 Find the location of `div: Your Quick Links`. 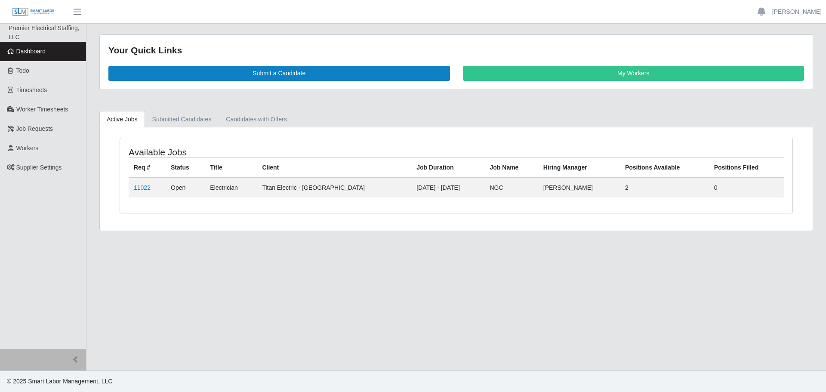

div: Your Quick Links is located at coordinates (456, 50).